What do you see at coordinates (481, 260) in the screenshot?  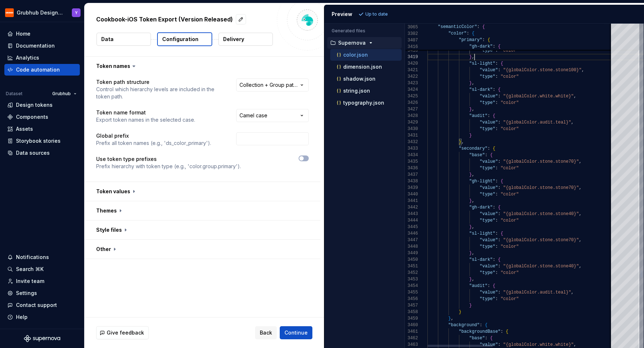 I see `span: "sl-dark"` at bounding box center [481, 260].